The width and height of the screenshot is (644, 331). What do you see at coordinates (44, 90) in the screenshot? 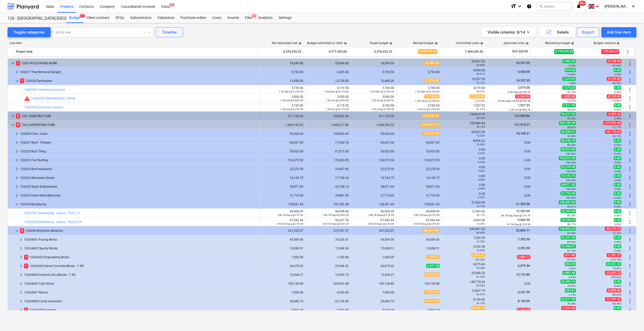
I see `a: 12603001 Oversite excavation` at bounding box center [44, 90].